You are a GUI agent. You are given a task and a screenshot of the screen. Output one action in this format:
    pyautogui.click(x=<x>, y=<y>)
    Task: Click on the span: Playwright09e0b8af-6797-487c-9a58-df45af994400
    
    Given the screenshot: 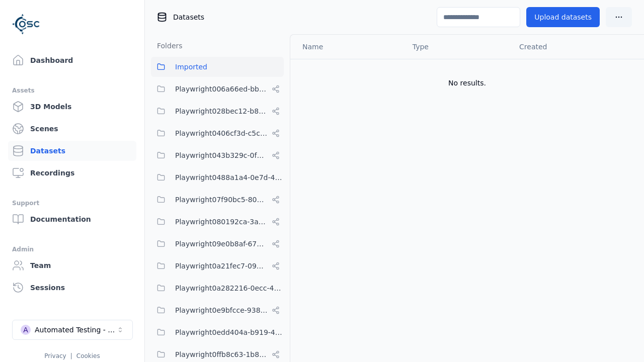 What is the action you would take?
    pyautogui.click(x=221, y=244)
    